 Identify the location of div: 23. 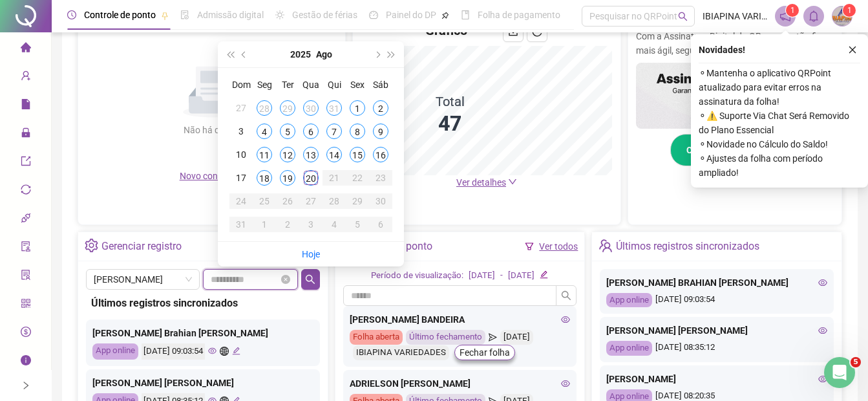
(380, 178).